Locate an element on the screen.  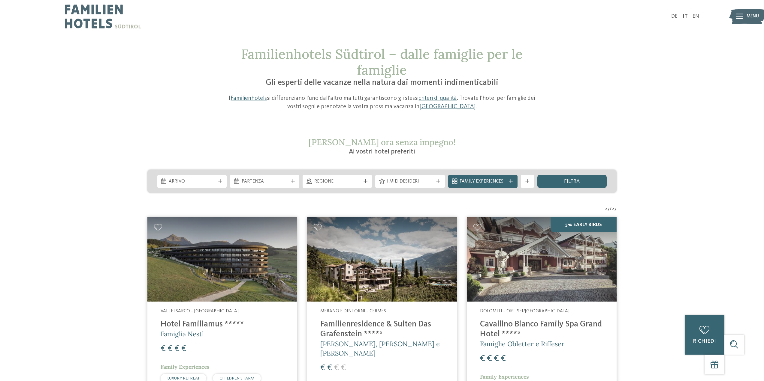
a: EN is located at coordinates (696, 16).